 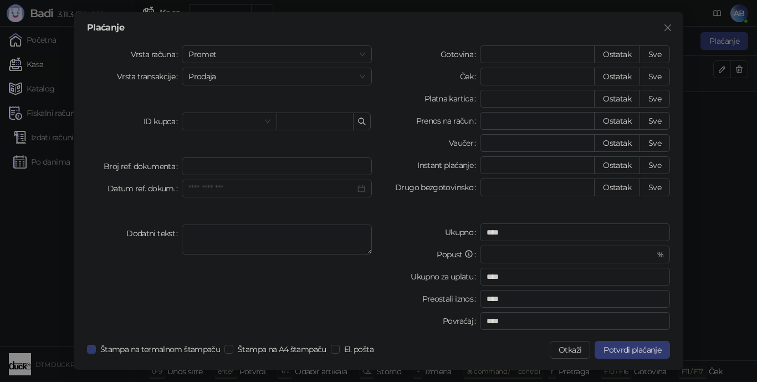 I want to click on span: Štampa na termalnom štampaču, so click(x=160, y=349).